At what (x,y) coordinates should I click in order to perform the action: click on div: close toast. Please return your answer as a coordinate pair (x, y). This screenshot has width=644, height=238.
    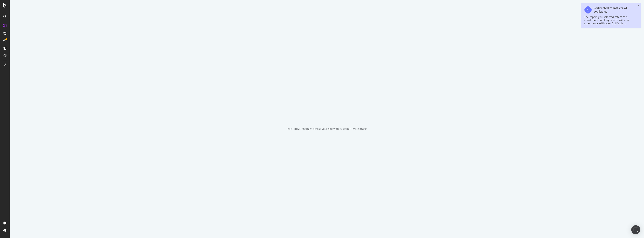
    Looking at the image, I should click on (639, 5).